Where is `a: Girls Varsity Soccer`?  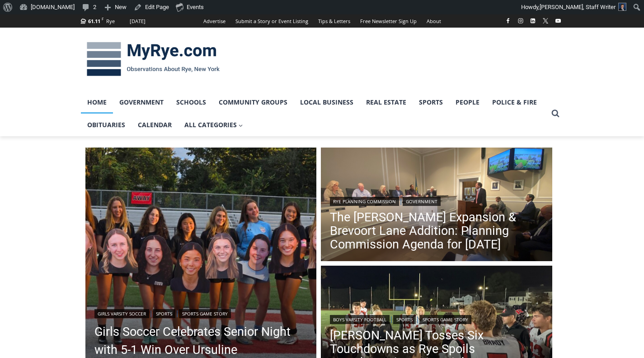 a: Girls Varsity Soccer is located at coordinates (122, 313).